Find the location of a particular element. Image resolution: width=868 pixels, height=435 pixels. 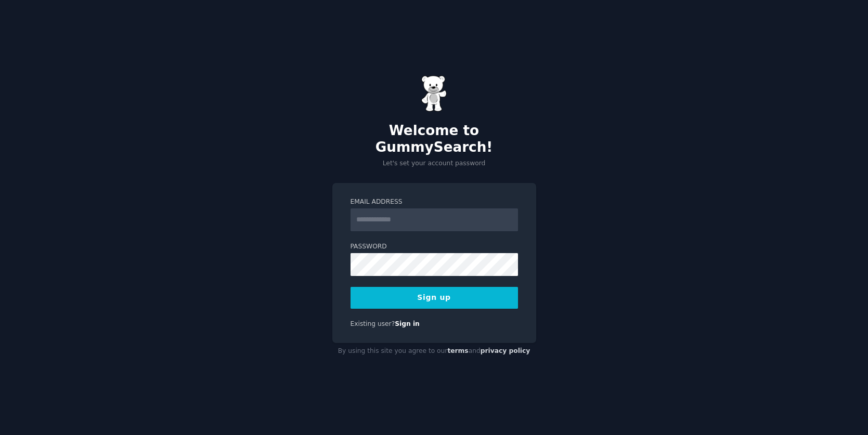

a: privacy policy is located at coordinates (506, 351).